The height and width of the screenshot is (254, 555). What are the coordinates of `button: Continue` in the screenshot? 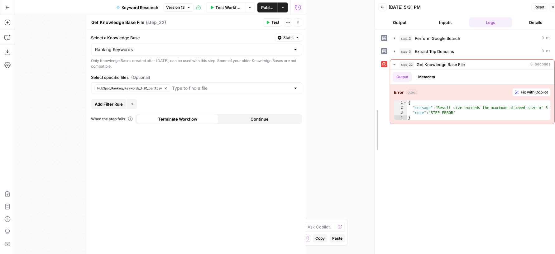 It's located at (260, 119).